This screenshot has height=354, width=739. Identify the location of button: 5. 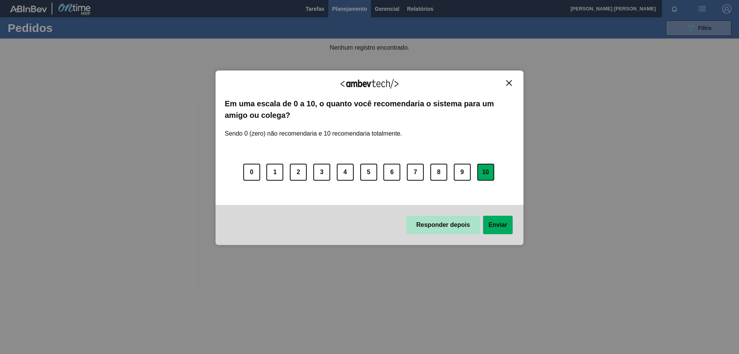
(369, 172).